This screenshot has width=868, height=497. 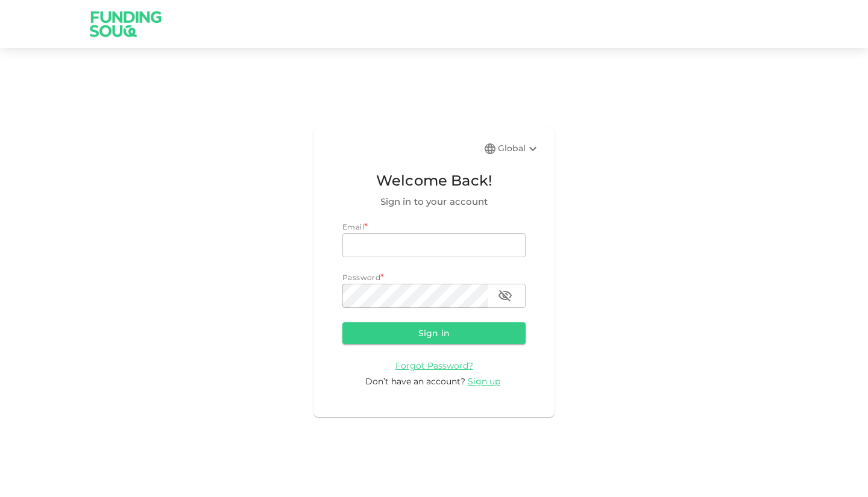 What do you see at coordinates (434, 181) in the screenshot?
I see `span: Welcome Back!` at bounding box center [434, 181].